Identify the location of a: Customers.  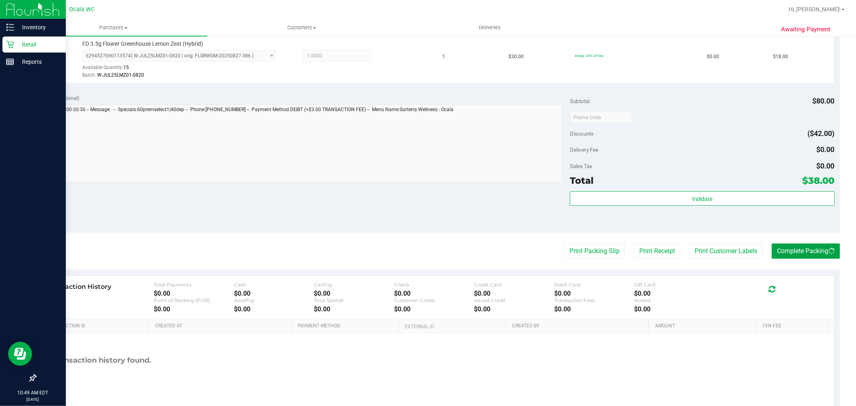
(301, 28).